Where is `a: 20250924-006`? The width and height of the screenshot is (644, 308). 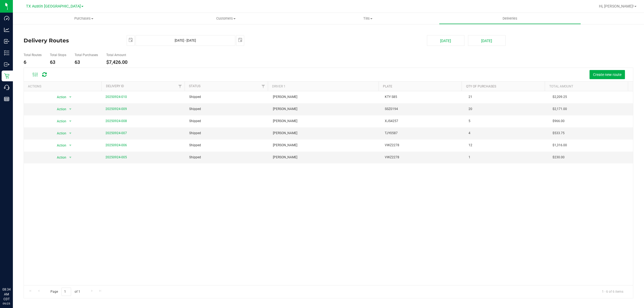 a: 20250924-006 is located at coordinates (116, 145).